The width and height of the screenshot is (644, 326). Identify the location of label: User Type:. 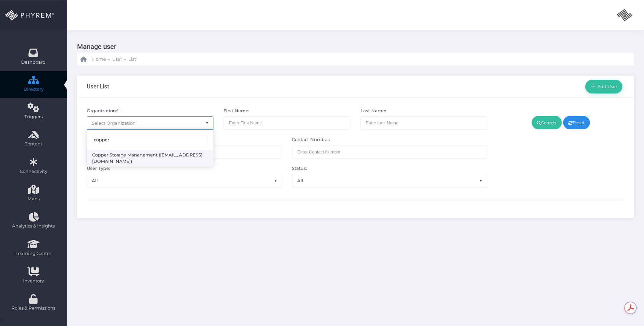
(98, 168).